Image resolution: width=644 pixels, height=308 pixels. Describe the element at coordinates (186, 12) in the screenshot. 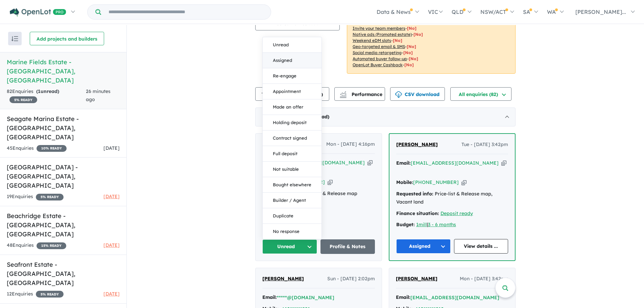

I see `input: Try estate name, suburb, builder or developer` at that location.